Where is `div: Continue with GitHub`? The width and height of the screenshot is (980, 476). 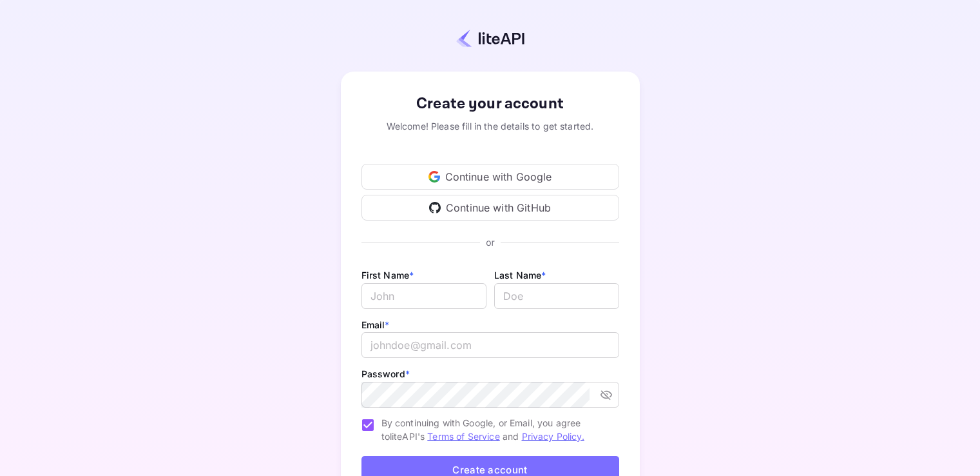
div: Continue with GitHub is located at coordinates (490, 208).